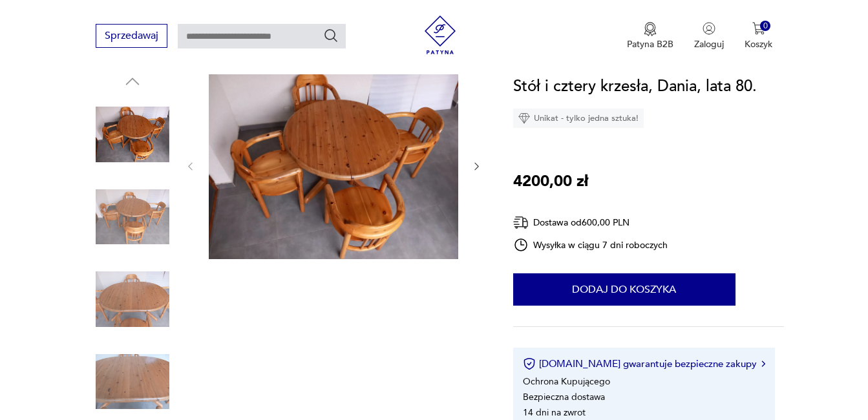 The image size is (868, 420). I want to click on p: Zaloguj, so click(709, 44).